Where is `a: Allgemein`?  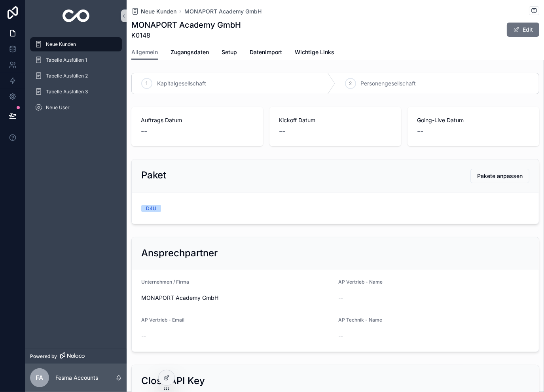
a: Allgemein is located at coordinates (144, 53).